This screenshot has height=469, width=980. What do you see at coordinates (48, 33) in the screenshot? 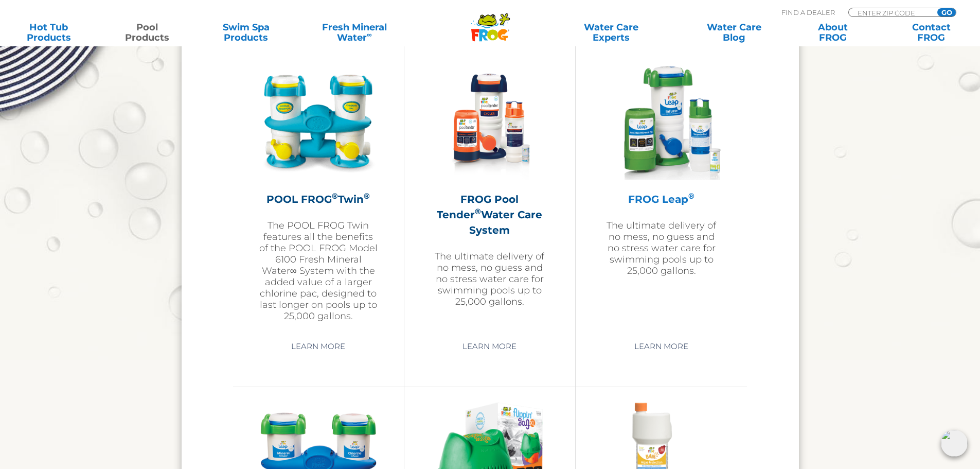
I see `a: Hot TubProducts` at bounding box center [48, 33].